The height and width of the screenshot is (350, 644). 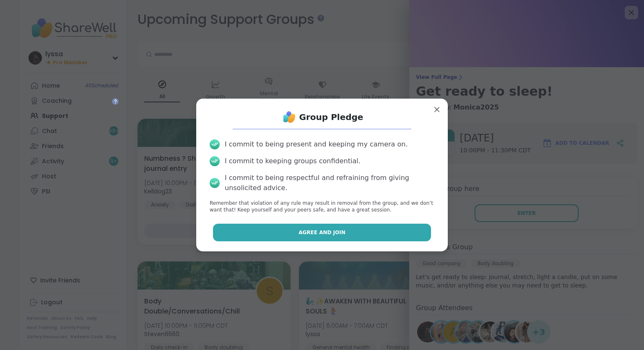 What do you see at coordinates (329, 183) in the screenshot?
I see `div: I commit to being respectful and refraining from giving unsolicited advice.` at bounding box center [329, 183].